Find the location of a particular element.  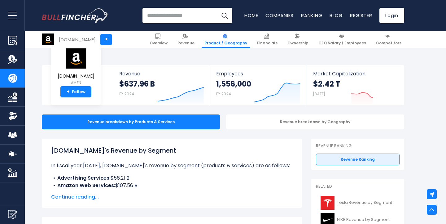

a: Revenue is located at coordinates (186, 39).